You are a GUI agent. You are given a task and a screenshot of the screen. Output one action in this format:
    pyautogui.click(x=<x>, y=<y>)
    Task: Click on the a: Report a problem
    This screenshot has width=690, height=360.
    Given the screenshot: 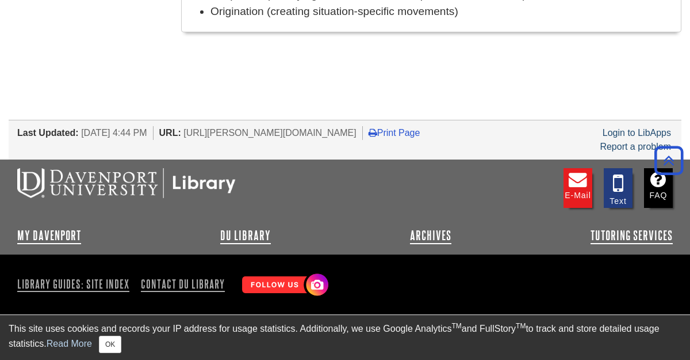 What is the action you would take?
    pyautogui.click(x=636, y=146)
    